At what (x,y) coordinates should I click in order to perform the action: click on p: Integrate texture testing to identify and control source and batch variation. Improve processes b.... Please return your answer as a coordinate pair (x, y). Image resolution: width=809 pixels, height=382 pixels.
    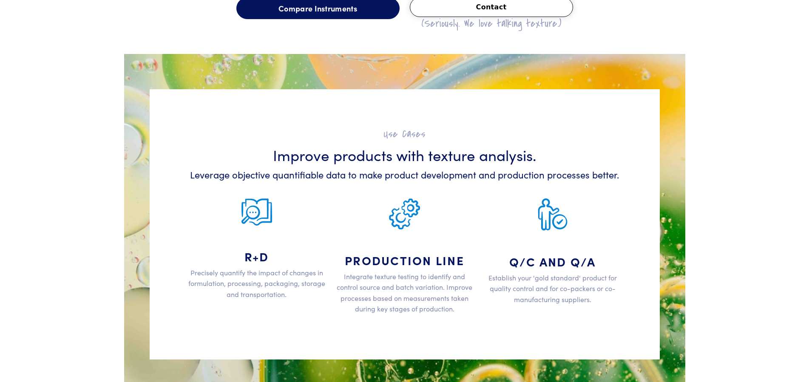
    Looking at the image, I should click on (405, 293).